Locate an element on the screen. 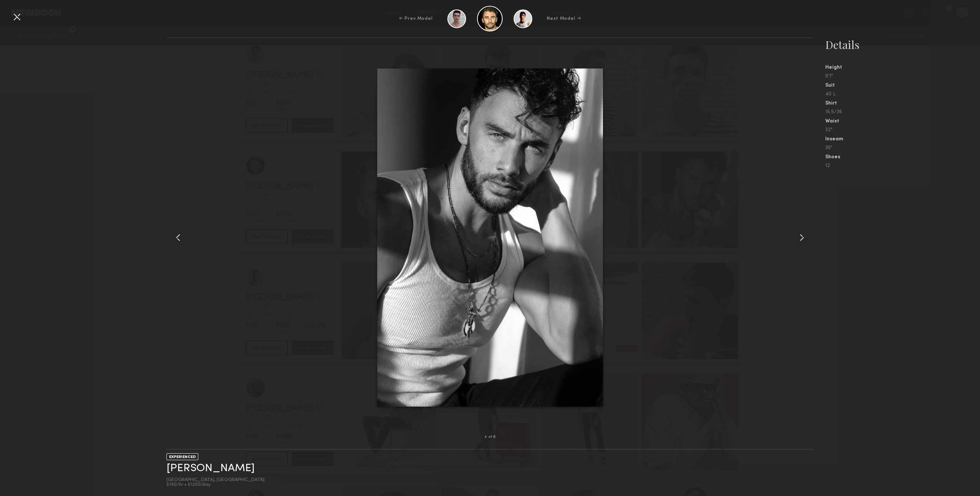 This screenshot has height=496, width=980. div: $150/hr • $1200/day is located at coordinates (215, 485).